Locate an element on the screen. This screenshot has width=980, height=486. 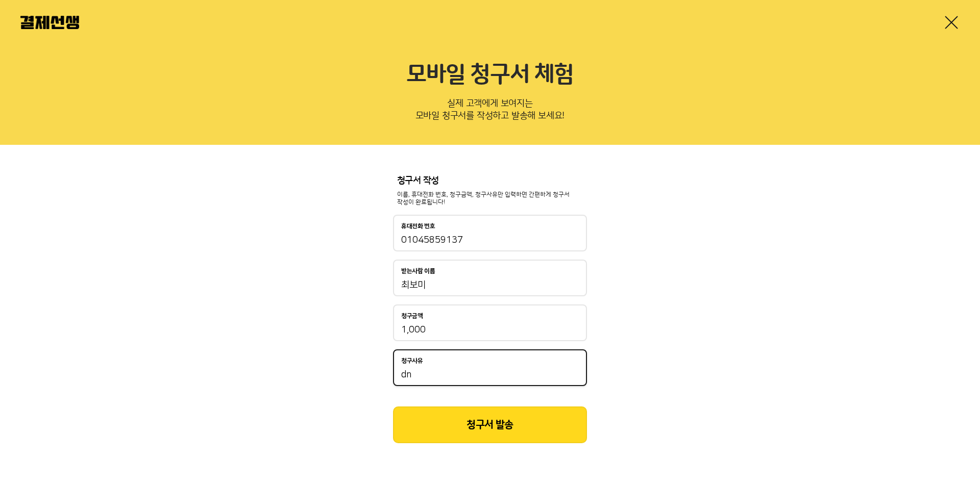
p: 받는사람 이름 is located at coordinates (418, 271).